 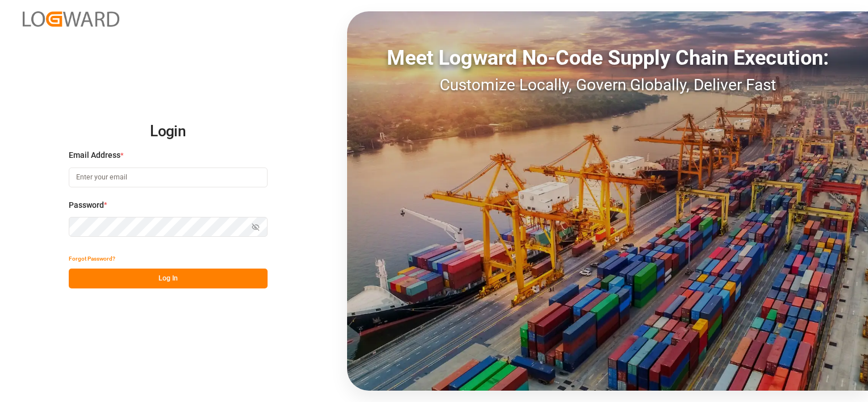 I want to click on h2: Login, so click(x=168, y=132).